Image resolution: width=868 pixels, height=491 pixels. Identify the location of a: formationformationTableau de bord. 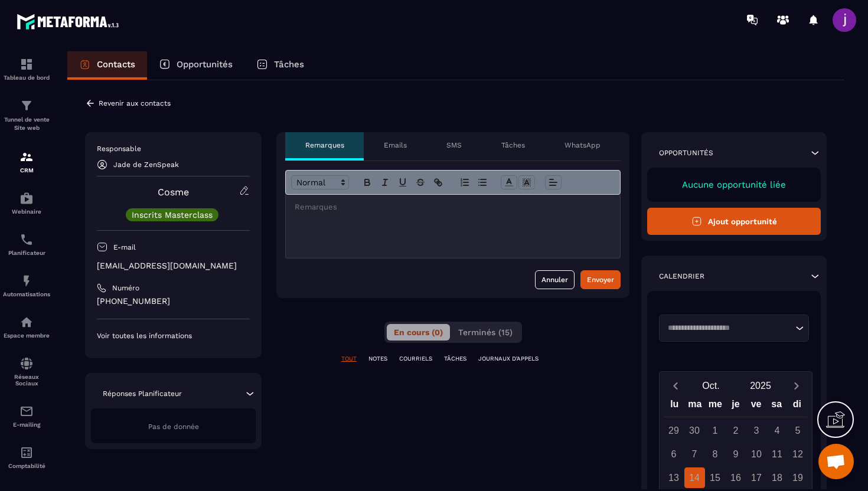
(26, 69).